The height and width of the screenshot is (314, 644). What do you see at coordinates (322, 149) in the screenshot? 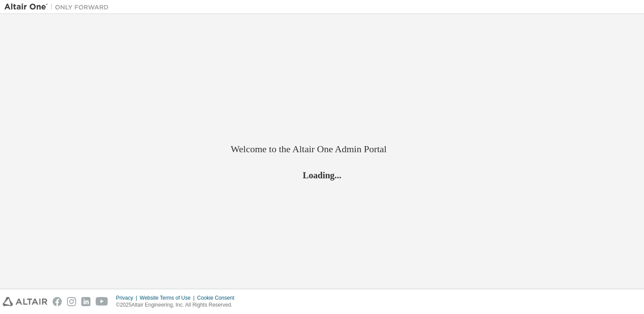
I see `h2: Welcome to the Altair One Admin Portal` at bounding box center [322, 149].